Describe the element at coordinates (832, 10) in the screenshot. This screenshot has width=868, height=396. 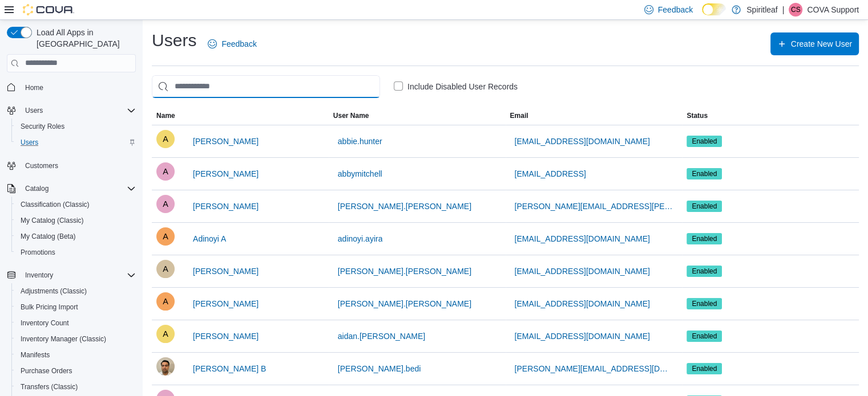
I see `p: COVA Support` at that location.